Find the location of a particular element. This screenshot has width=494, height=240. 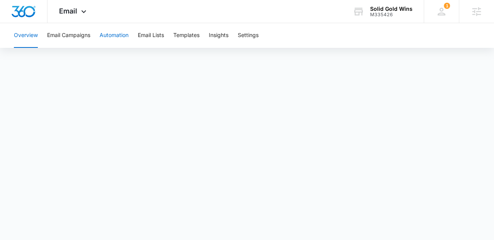

div: account id is located at coordinates (391, 15).